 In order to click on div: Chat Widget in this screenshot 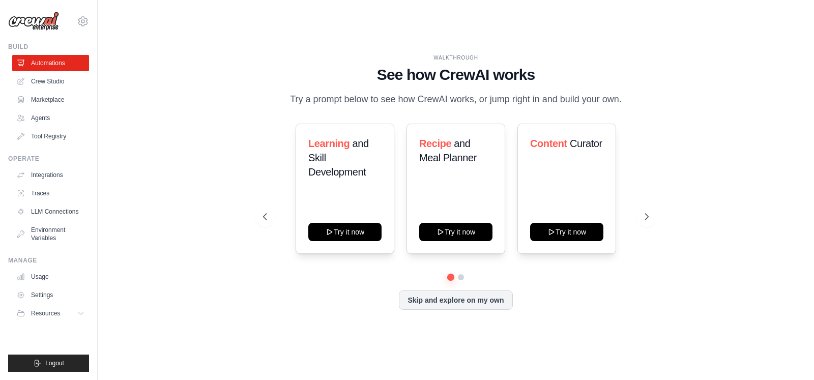, I will do `click(788, 356)`.